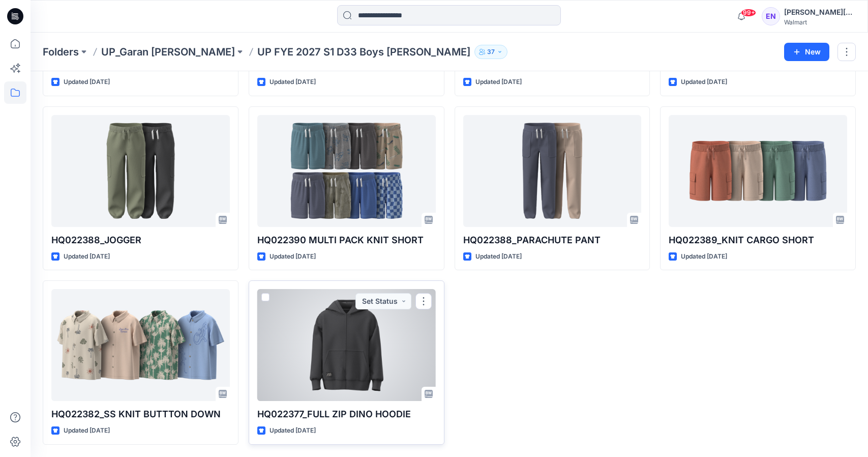 This screenshot has height=457, width=868. Describe the element at coordinates (749, 13) in the screenshot. I see `span: 99+` at that location.